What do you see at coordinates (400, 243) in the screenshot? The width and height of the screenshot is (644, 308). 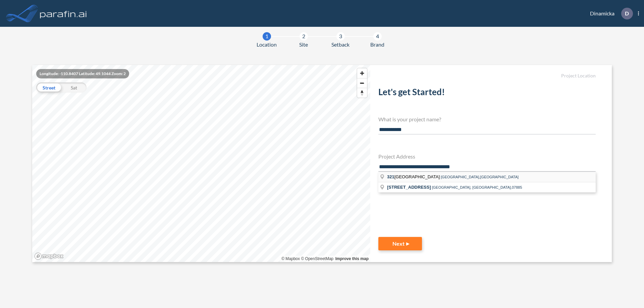 I see `button: Next` at bounding box center [400, 243].